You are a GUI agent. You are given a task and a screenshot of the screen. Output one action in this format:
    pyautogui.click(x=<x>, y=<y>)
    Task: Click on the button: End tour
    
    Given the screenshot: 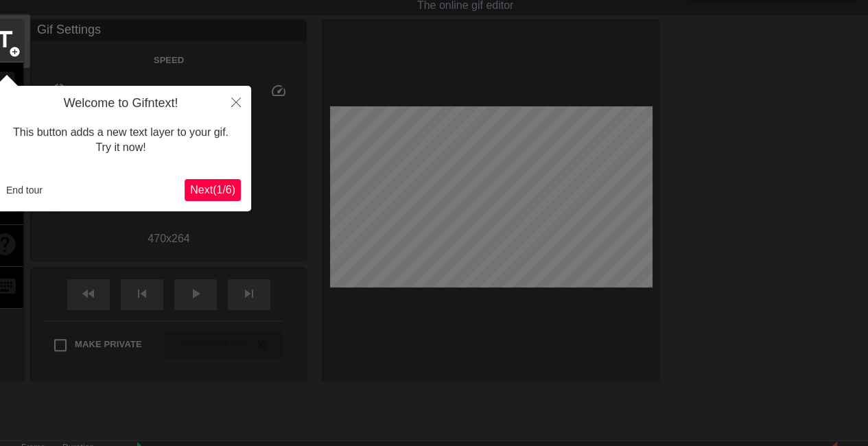 What is the action you would take?
    pyautogui.click(x=24, y=190)
    